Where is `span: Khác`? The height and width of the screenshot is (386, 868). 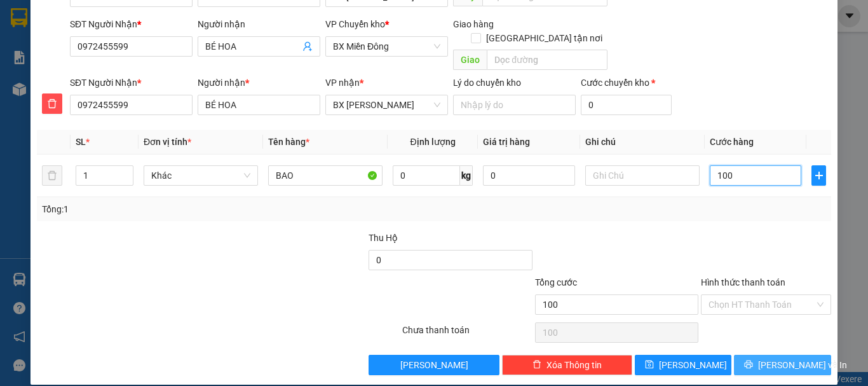 span: Khác is located at coordinates (201, 175).